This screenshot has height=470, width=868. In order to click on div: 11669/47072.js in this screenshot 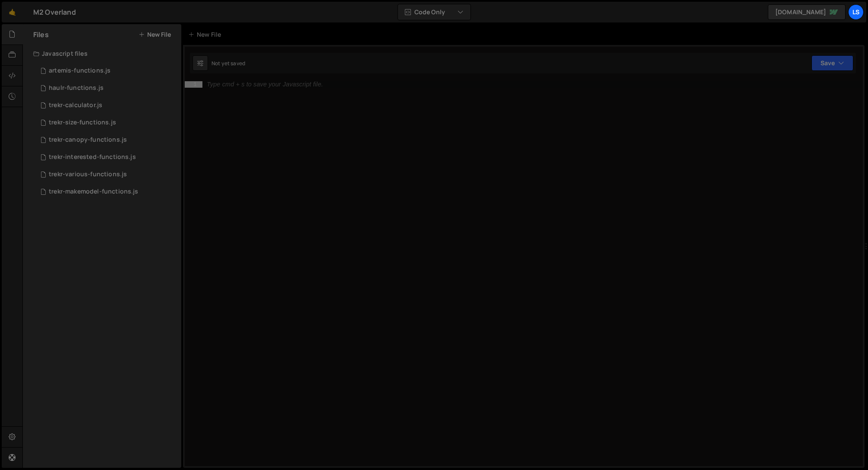, I will do `click(107, 140)`.